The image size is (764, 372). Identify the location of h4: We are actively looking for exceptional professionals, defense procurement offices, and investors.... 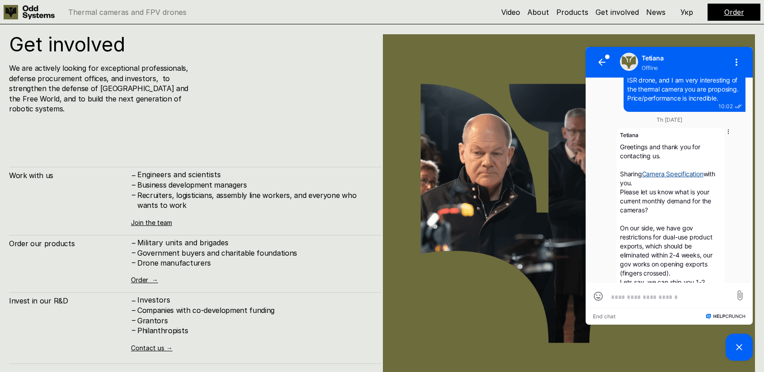
(100, 88).